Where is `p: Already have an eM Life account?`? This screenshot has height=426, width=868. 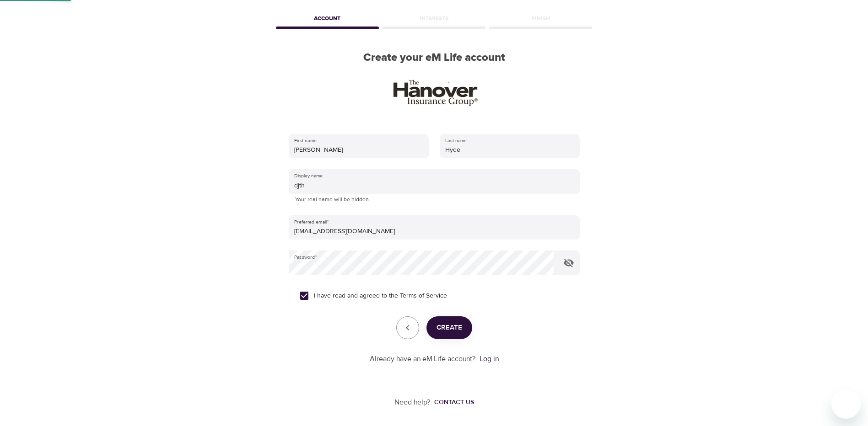 p: Already have an eM Life account? is located at coordinates (423, 359).